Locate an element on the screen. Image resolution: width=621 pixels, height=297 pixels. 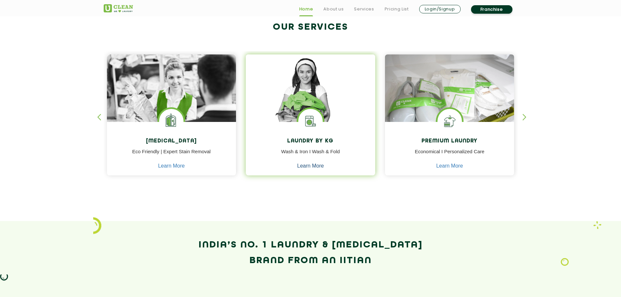
a: Franchise is located at coordinates (492, 9).